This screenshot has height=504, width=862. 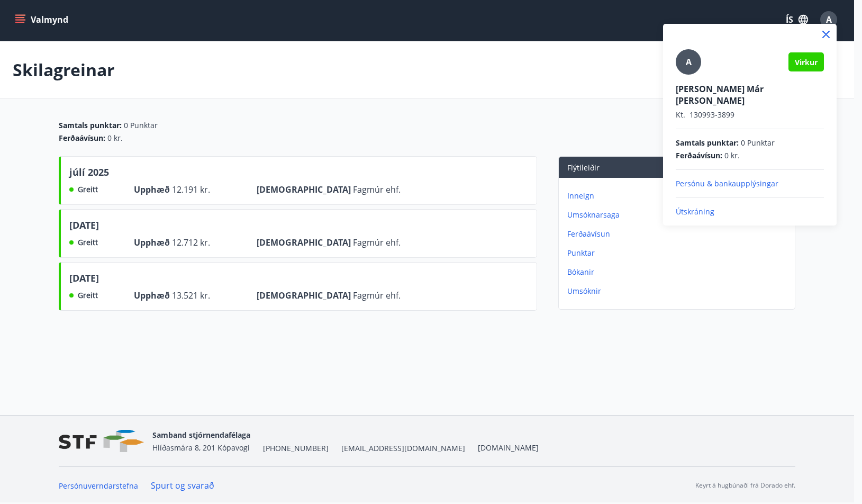 What do you see at coordinates (806, 62) in the screenshot?
I see `span: Virkur` at bounding box center [806, 62].